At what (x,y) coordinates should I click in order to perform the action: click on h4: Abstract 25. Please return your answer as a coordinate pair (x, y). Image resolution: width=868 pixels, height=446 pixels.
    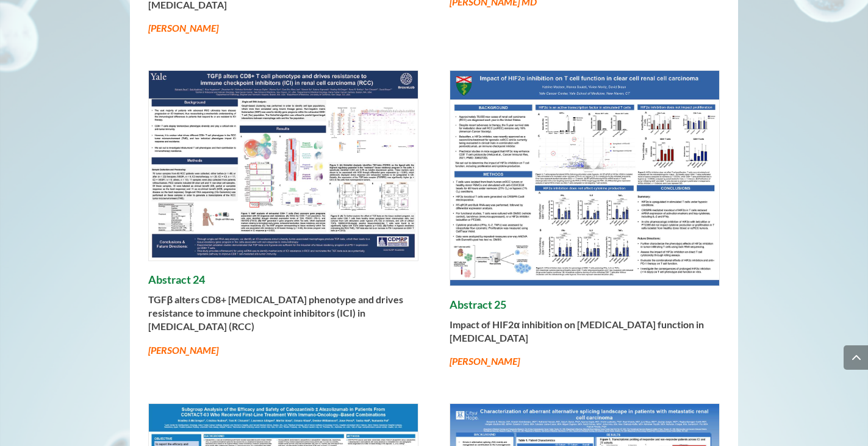
    Looking at the image, I should click on (584, 308).